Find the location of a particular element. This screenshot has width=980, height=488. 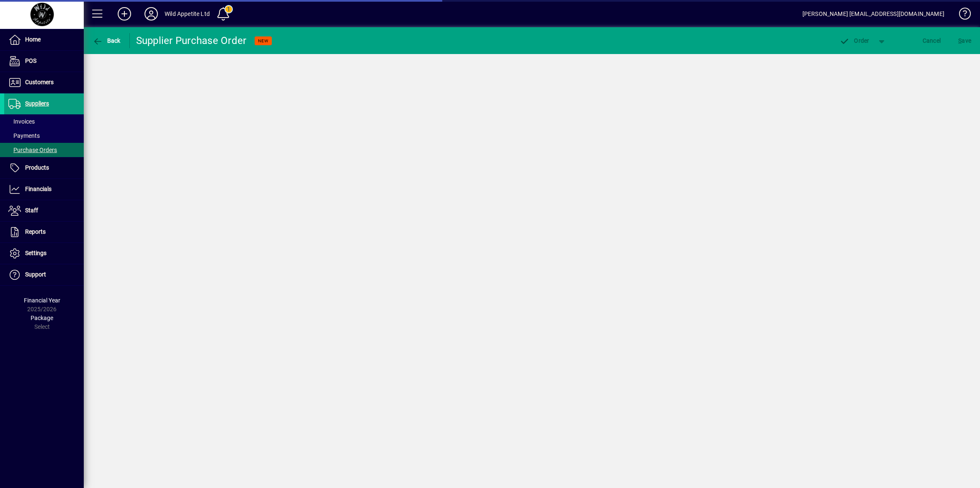

span: Financial Year is located at coordinates (42, 301).